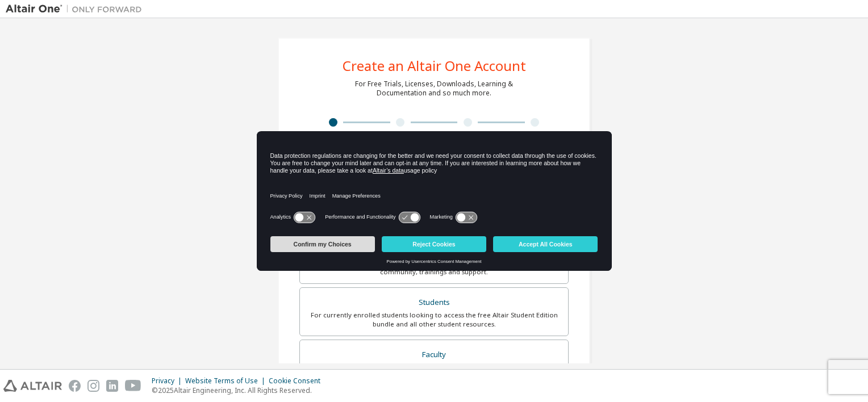 Image resolution: width=868 pixels, height=402 pixels. I want to click on img: facebook.svg, so click(75, 386).